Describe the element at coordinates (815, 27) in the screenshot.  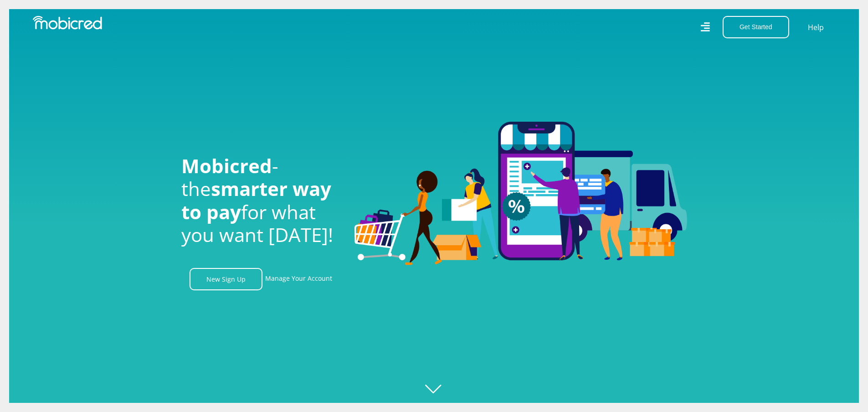
I see `a: Help` at that location.